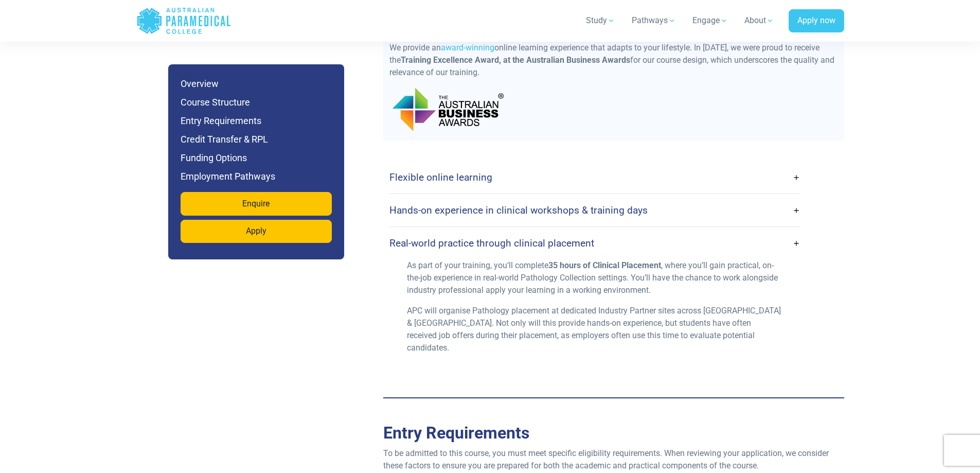 This screenshot has width=980, height=473. What do you see at coordinates (595, 329) in the screenshot?
I see `p: APC will organise Pathology placement at dedicated Industry Partner sites across [GEOGRAPHIC_DATA...` at bounding box center [595, 329].